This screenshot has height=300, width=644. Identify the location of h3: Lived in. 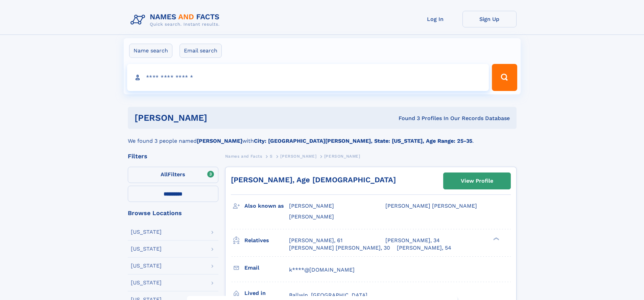
(267, 293).